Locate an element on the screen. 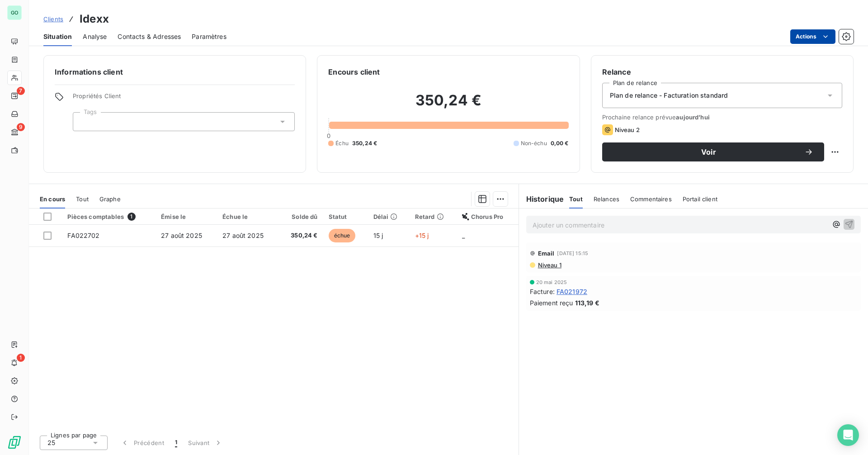  div: Échue le is located at coordinates (248, 217).